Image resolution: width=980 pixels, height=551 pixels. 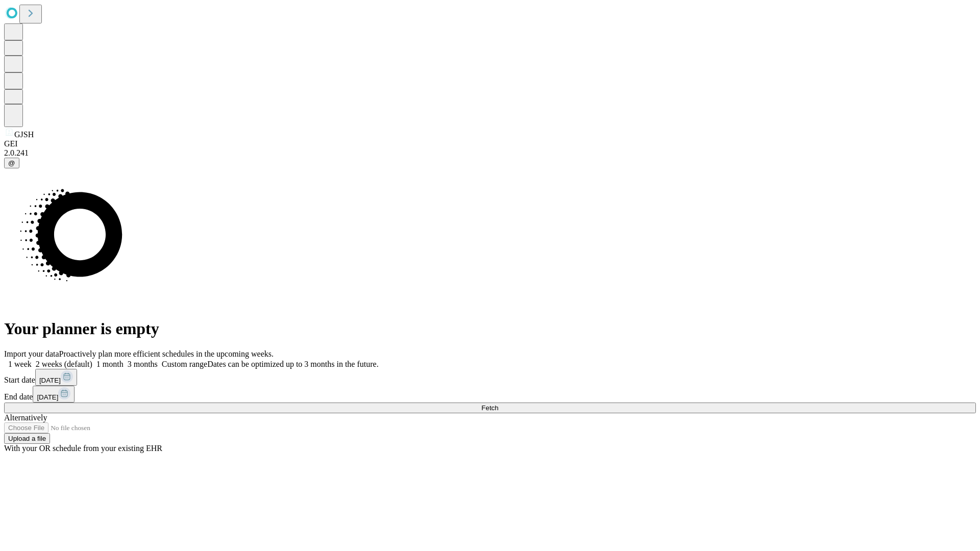 I want to click on span: 2 weeks (default), so click(x=63, y=364).